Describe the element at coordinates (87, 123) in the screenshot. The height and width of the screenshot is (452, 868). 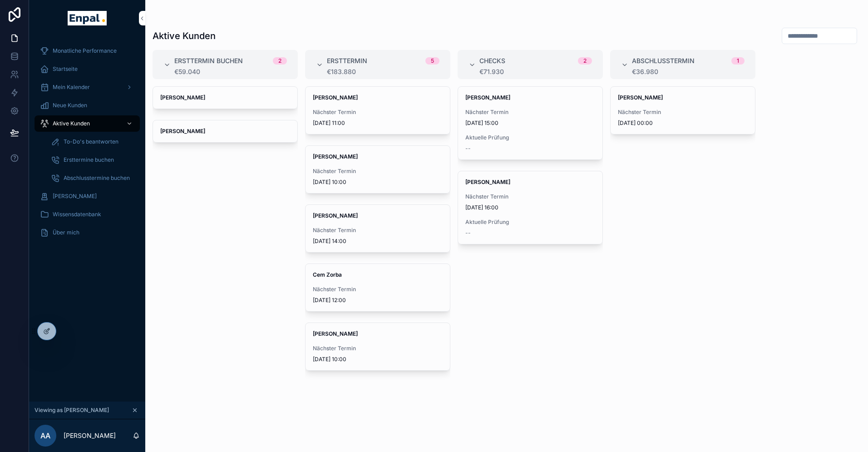
I see `a: Aktive Kunden` at that location.